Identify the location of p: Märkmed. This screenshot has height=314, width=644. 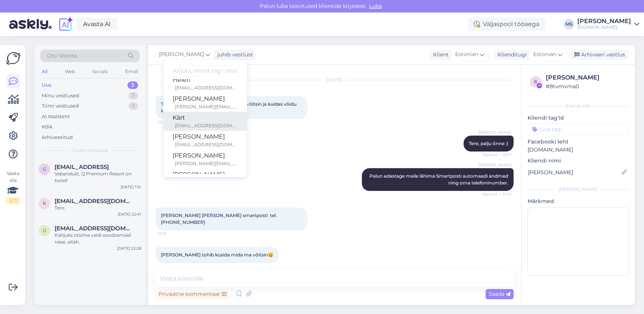
(578, 201).